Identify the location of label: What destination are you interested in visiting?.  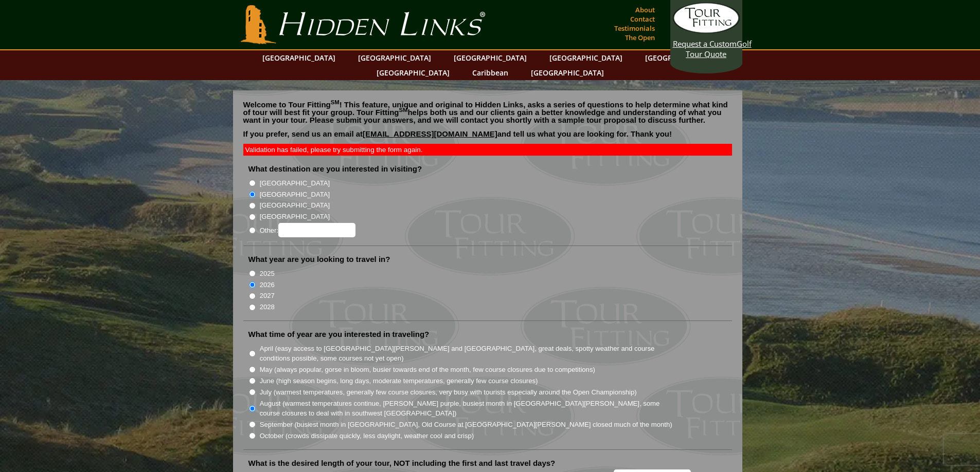
(335, 169).